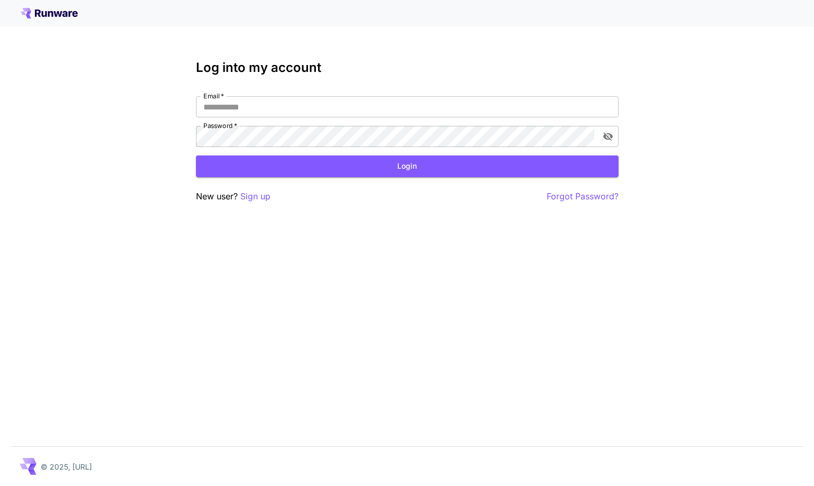 This screenshot has width=814, height=486. I want to click on button: toggle password visibility, so click(608, 136).